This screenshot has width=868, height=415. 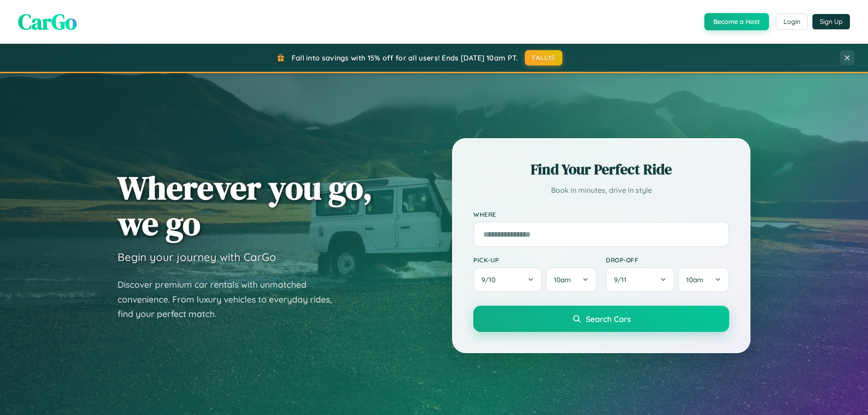 What do you see at coordinates (640, 279) in the screenshot?
I see `button: 9/11` at bounding box center [640, 279].